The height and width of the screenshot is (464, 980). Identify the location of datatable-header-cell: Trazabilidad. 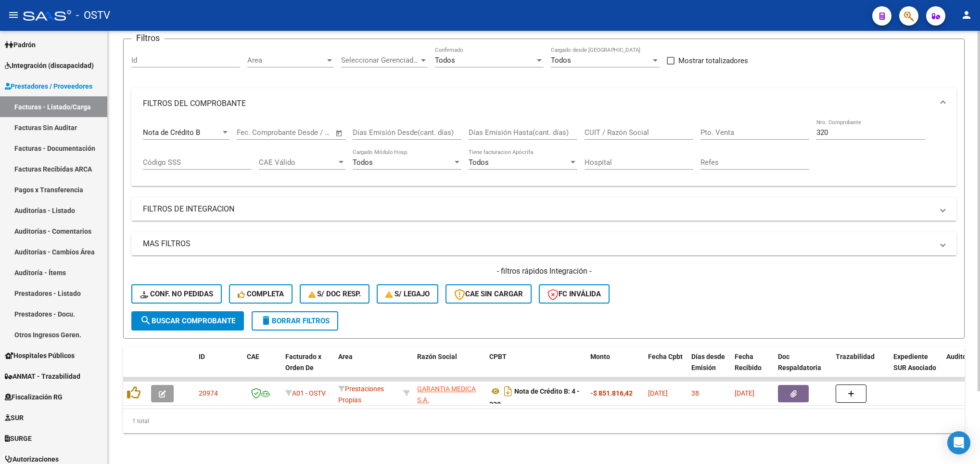
(861, 367).